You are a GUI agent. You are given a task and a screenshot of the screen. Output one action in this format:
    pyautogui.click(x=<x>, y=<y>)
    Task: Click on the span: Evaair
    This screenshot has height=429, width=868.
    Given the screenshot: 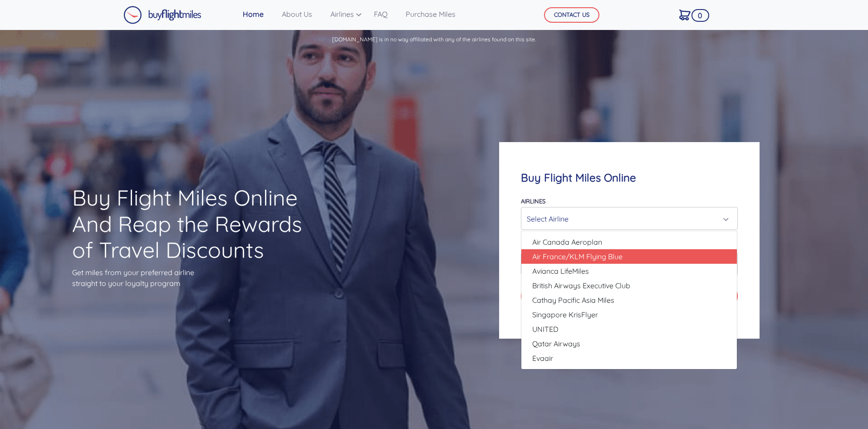 What is the action you would take?
    pyautogui.click(x=543, y=358)
    